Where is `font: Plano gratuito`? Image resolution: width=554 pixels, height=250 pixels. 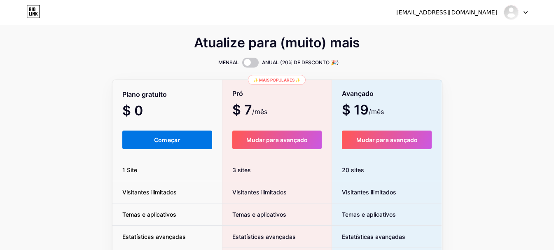
font: Plano gratuito is located at coordinates (145, 94).